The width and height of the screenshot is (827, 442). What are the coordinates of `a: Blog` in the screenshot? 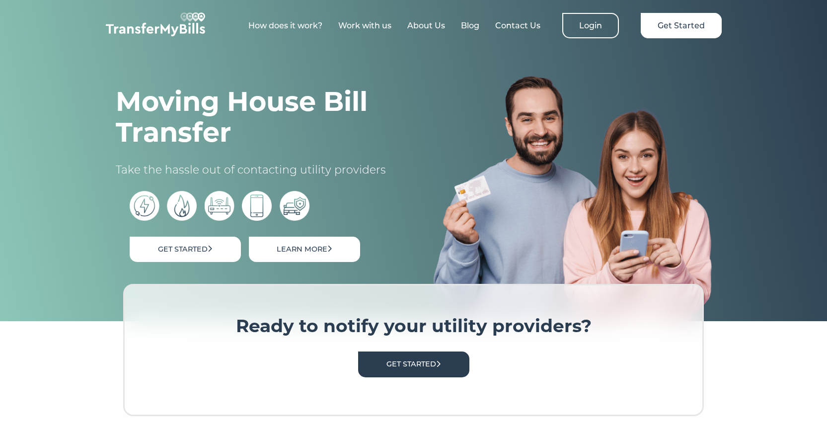 It's located at (470, 25).